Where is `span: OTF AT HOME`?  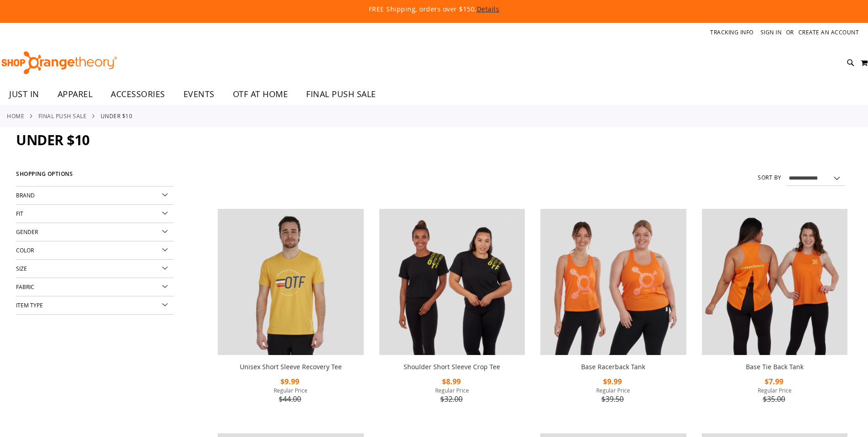 span: OTF AT HOME is located at coordinates (261, 94).